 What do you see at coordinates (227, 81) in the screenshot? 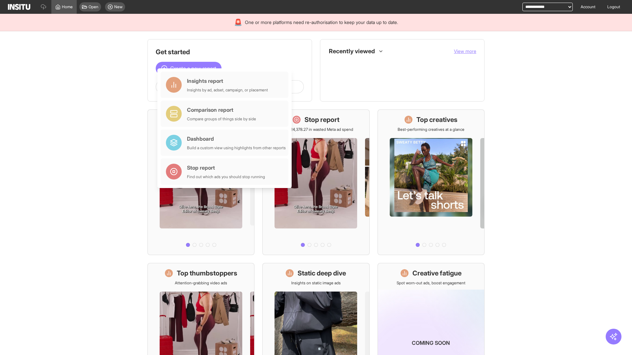
I see `div: Insights report` at bounding box center [227, 81].